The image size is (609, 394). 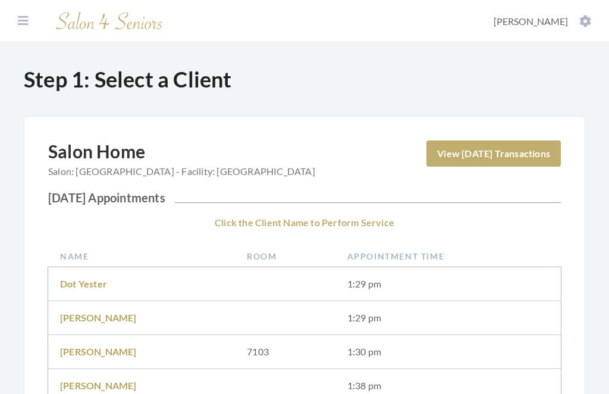 What do you see at coordinates (109, 21) in the screenshot?
I see `img: Salon 4 Seniors` at bounding box center [109, 21].